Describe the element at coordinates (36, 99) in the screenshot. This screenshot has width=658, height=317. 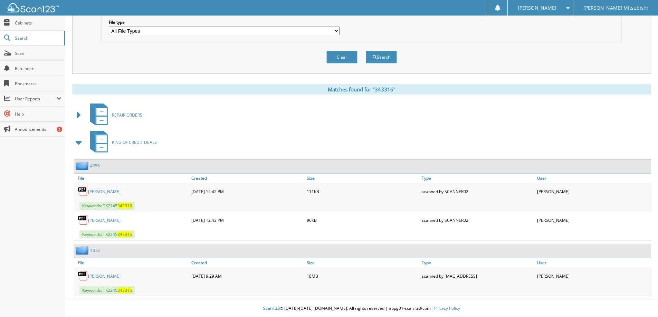
I see `span: User Reports` at that location.